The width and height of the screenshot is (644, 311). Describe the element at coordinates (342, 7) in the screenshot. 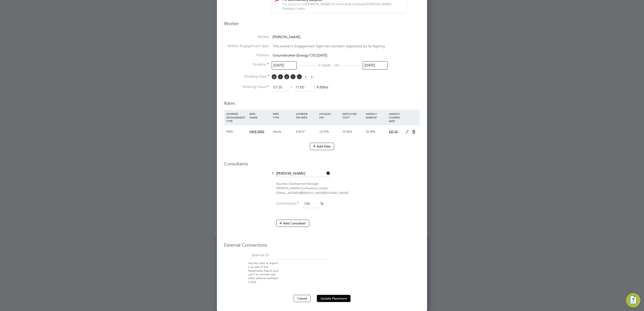

I see `div: PO assigned for at` at that location.